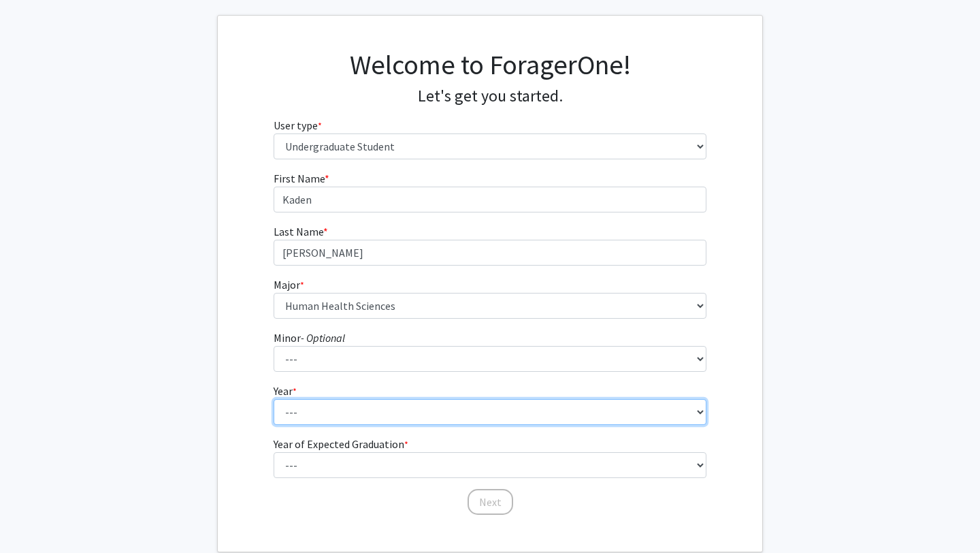 The height and width of the screenshot is (553, 980). I want to click on label: Minor, so click(309, 338).